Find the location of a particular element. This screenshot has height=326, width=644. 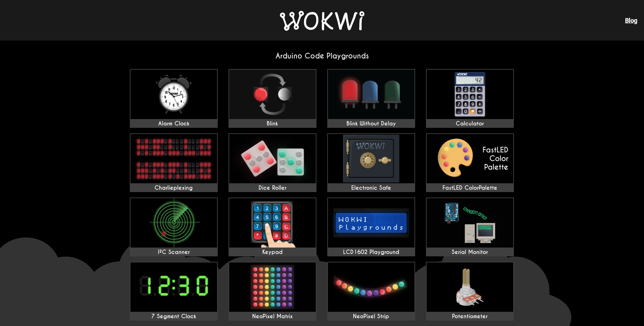

a: Alarm Clock is located at coordinates (174, 98).